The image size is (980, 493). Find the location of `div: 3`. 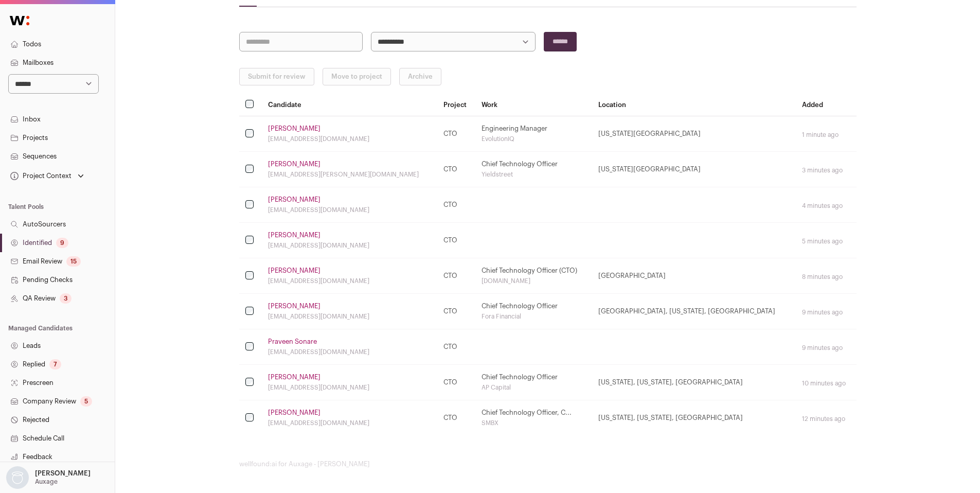

div: 3 is located at coordinates (65, 298).